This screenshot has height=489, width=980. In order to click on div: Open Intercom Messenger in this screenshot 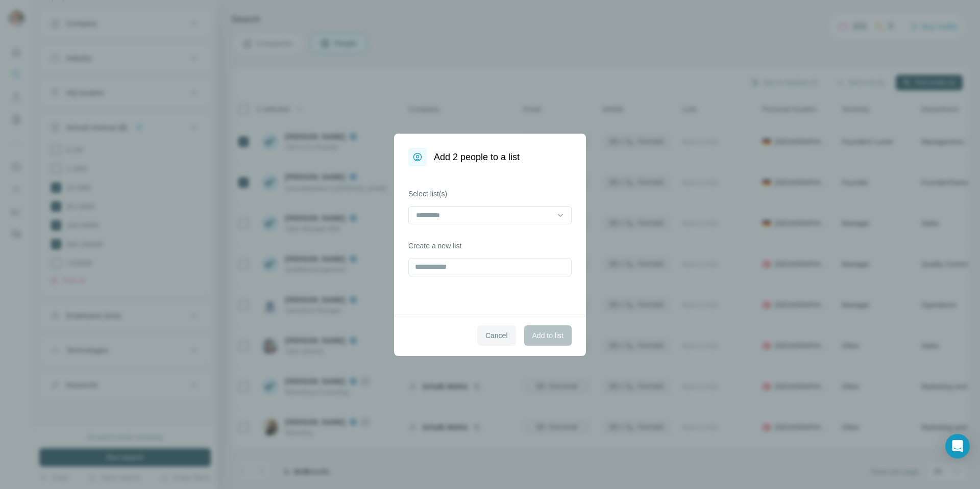, I will do `click(958, 446)`.